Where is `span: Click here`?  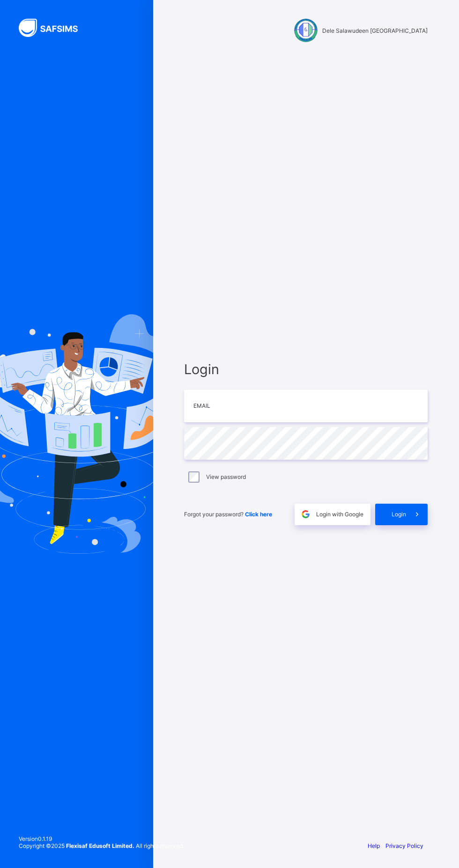
span: Click here is located at coordinates (259, 514).